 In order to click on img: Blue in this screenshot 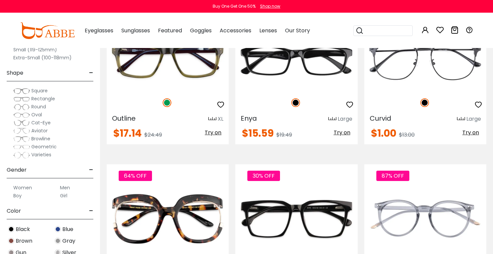, I will do `click(58, 229)`.